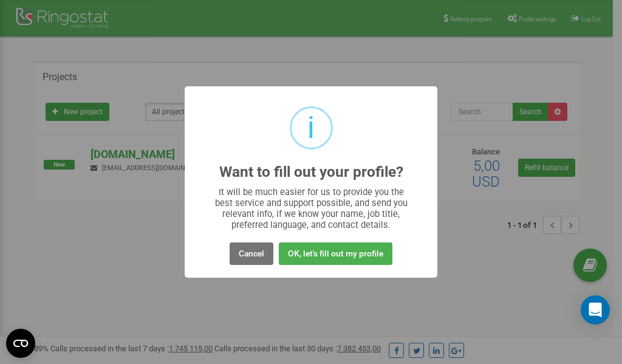 The height and width of the screenshot is (364, 622). I want to click on h2: Want to fill out your profile?, so click(311, 172).